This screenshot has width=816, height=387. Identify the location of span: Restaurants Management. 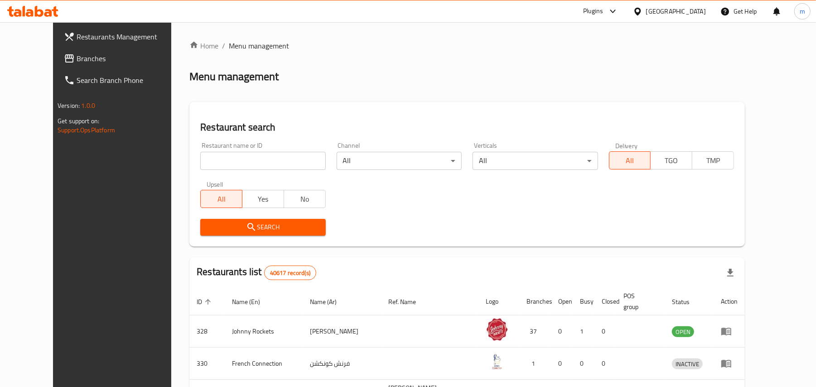
(129, 37).